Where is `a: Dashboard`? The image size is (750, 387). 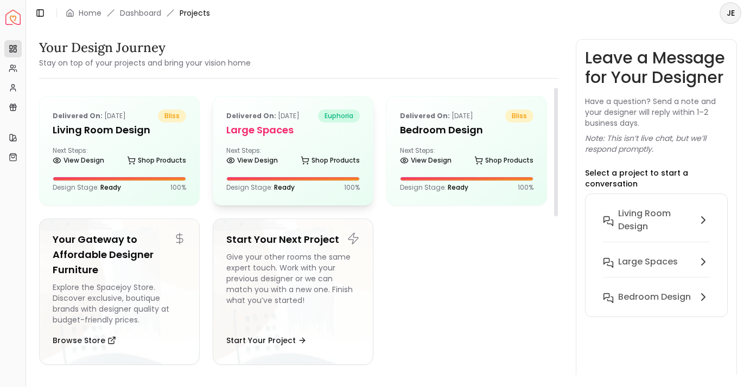
a: Dashboard is located at coordinates (140, 13).